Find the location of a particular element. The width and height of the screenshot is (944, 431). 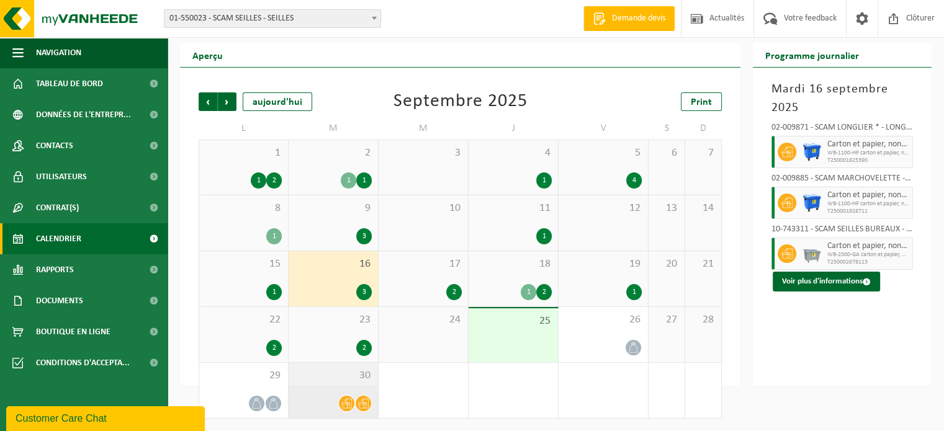

span: 9 is located at coordinates (333, 208).